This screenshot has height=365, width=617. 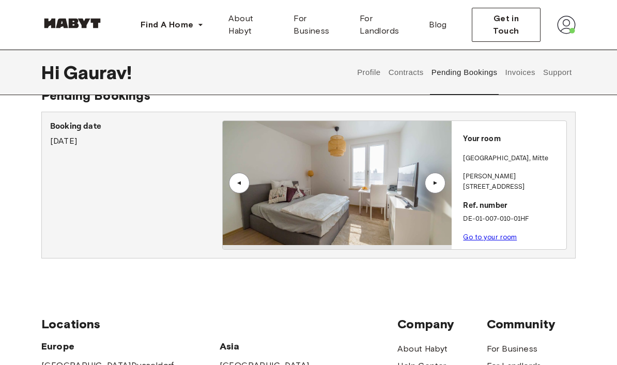 I want to click on span: Hi, so click(x=52, y=72).